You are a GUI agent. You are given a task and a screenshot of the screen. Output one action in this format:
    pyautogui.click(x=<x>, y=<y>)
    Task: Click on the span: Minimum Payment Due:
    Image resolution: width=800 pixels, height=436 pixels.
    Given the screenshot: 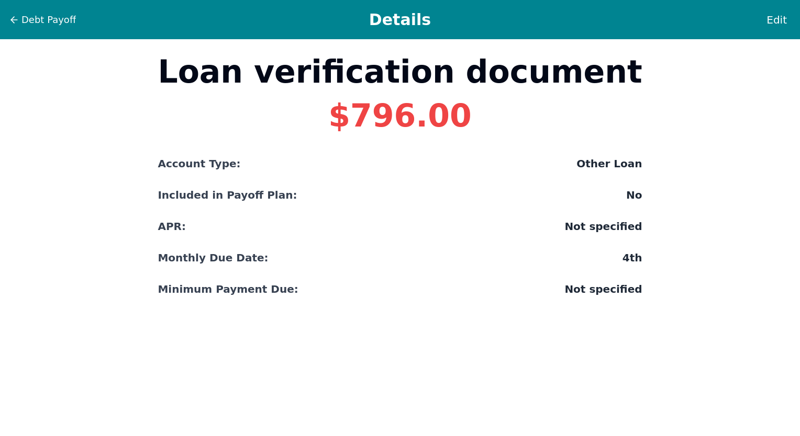 What is the action you would take?
    pyautogui.click(x=228, y=289)
    